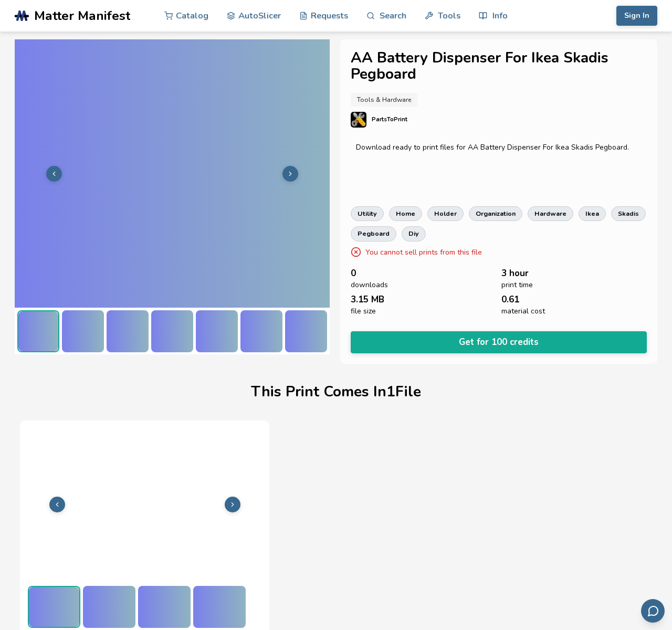  What do you see at coordinates (592, 213) in the screenshot?
I see `a: ikea` at bounding box center [592, 213].